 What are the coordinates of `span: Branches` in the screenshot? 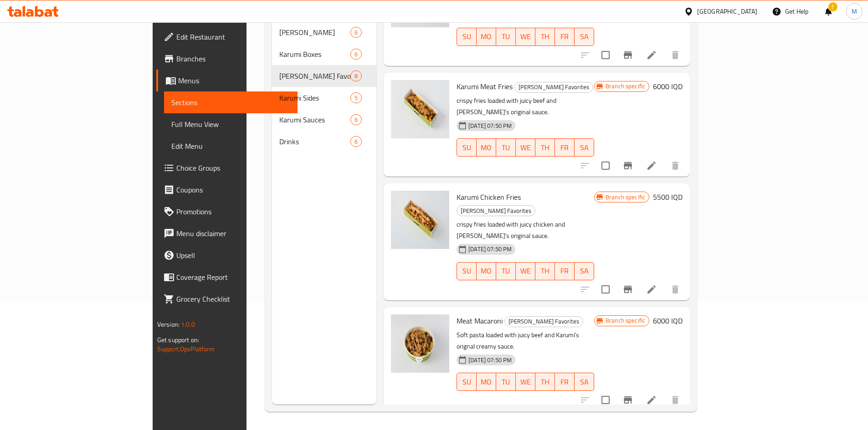 It's located at (234, 59).